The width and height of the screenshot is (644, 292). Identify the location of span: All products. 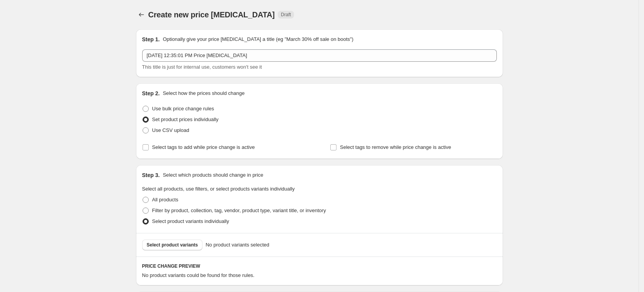
(165, 200).